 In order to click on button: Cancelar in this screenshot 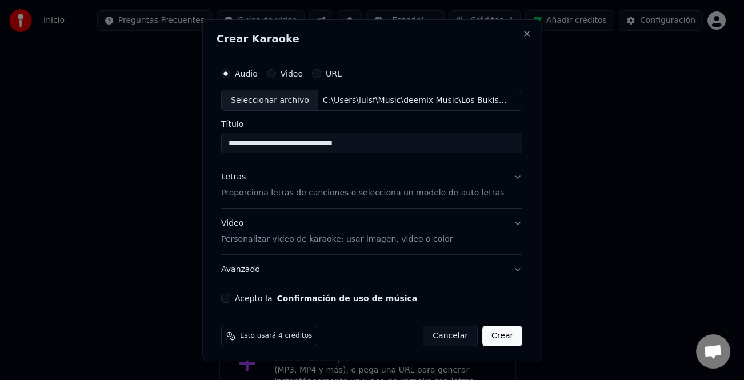, I will do `click(451, 336)`.